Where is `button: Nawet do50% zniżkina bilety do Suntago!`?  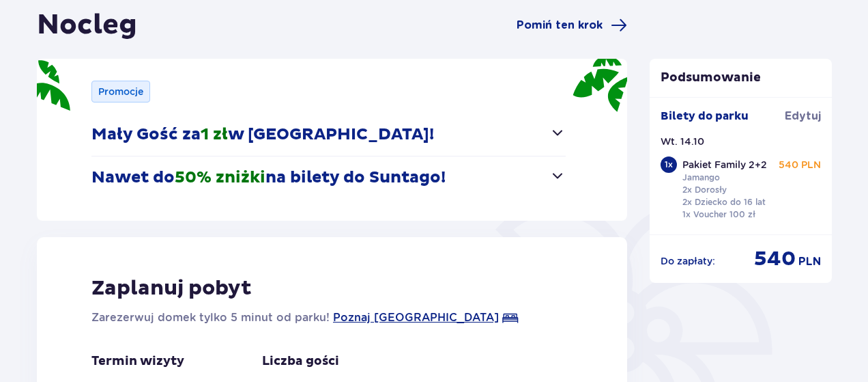
button: Nawet do50% zniżkina bilety do Suntago! is located at coordinates (328, 177).